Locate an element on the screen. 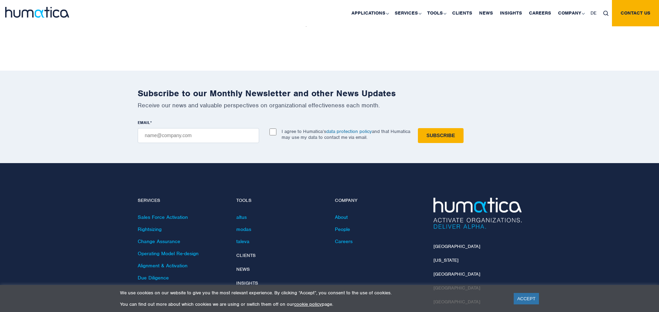 The height and width of the screenshot is (312, 659). input: Subscribe is located at coordinates (441, 135).